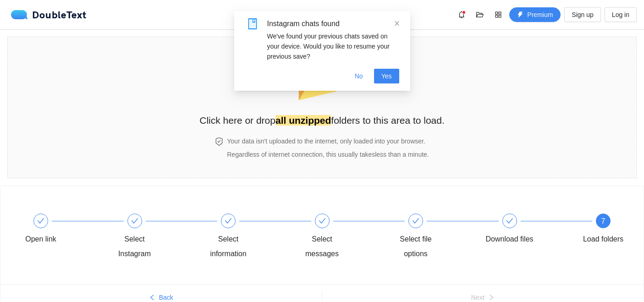 This screenshot has height=302, width=644. What do you see at coordinates (49, 15) in the screenshot?
I see `div: DoubleText` at bounding box center [49, 15].